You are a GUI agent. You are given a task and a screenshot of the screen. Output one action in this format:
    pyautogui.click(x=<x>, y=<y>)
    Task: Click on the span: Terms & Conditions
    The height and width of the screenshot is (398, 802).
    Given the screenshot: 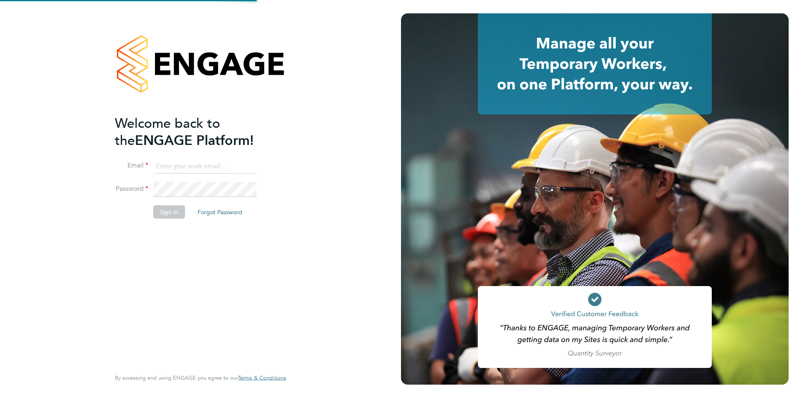 What is the action you would take?
    pyautogui.click(x=262, y=378)
    